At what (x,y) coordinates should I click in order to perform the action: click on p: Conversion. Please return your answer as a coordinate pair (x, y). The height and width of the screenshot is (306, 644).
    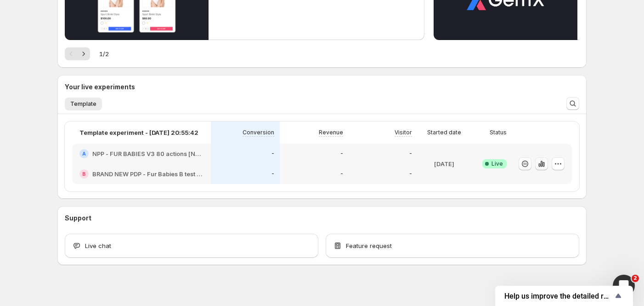
    Looking at the image, I should click on (258, 133).